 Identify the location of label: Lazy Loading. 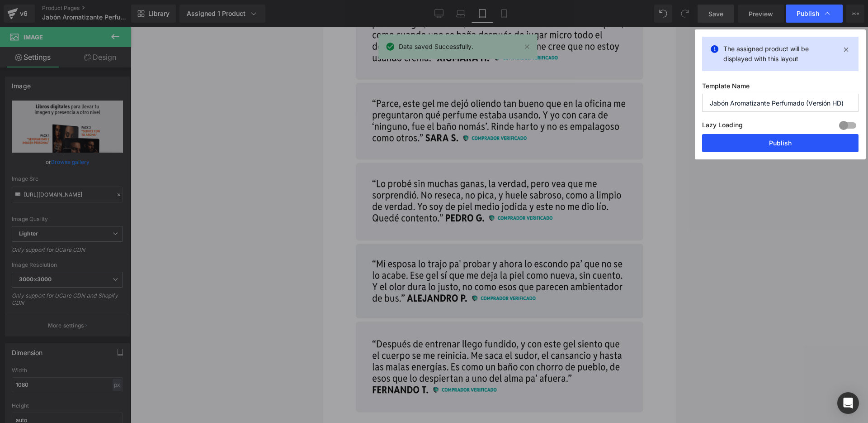
(723, 127).